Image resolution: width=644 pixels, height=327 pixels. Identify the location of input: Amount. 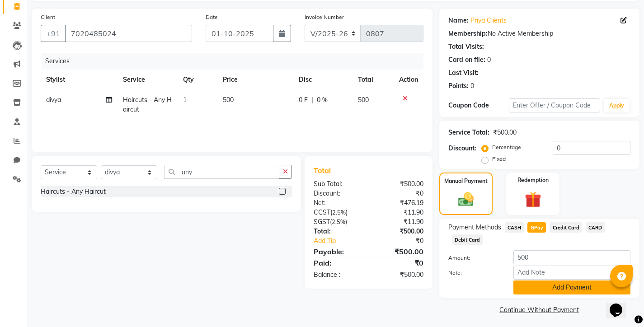
(571, 257).